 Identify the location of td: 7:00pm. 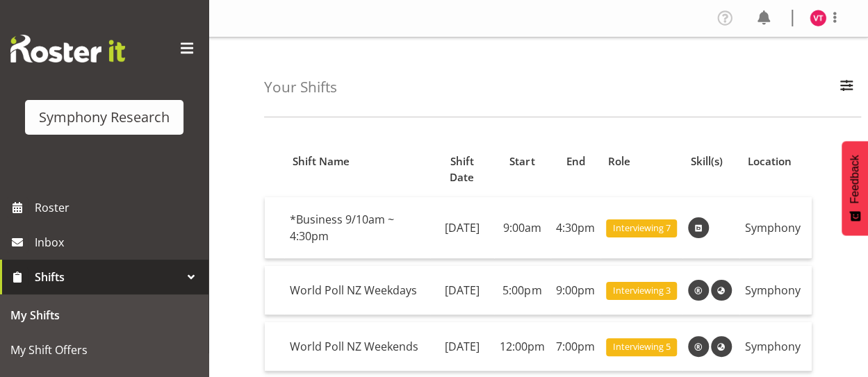
(575, 347).